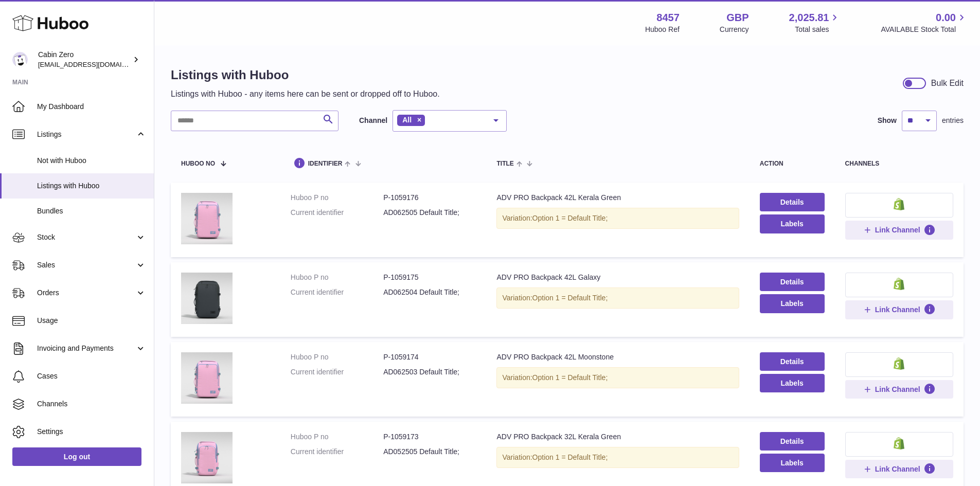  I want to click on div: ADV PRO Backpack 42L Kerala Green, so click(617, 197).